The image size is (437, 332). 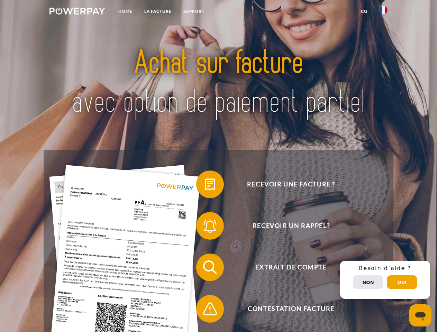 What do you see at coordinates (383, 10) in the screenshot?
I see `img: fr` at bounding box center [383, 10].